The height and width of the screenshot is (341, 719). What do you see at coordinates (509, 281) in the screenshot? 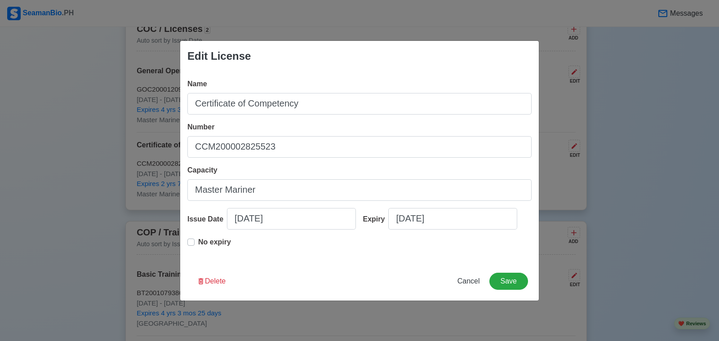
I see `button: Save` at bounding box center [509, 281].